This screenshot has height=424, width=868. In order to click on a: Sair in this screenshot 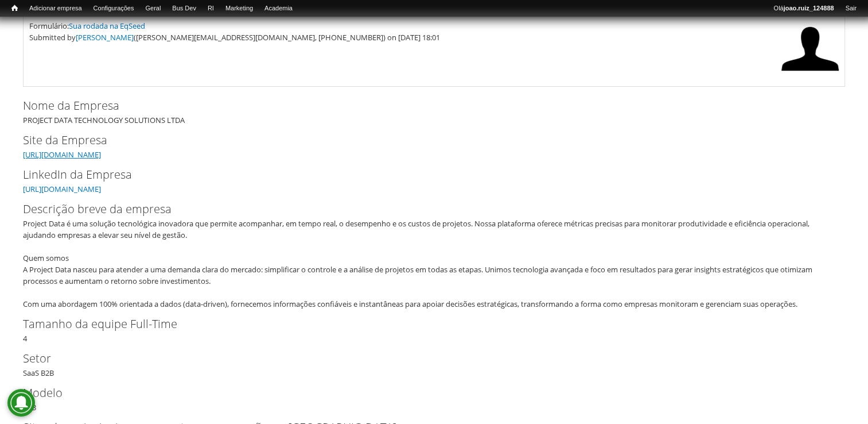, I will do `click(850, 9)`.